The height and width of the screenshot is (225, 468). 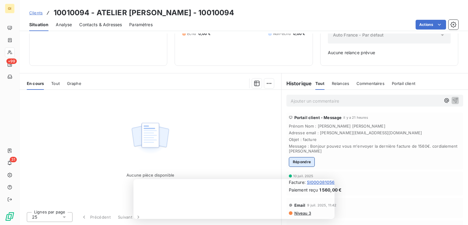 What do you see at coordinates (358, 35) in the screenshot?
I see `span: Auto France - Par défaut` at bounding box center [358, 35].